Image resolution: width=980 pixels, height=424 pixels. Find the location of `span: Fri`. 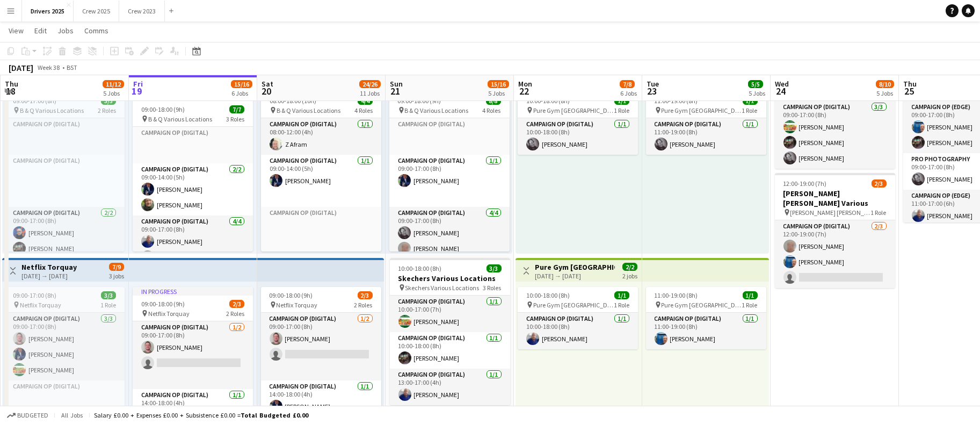

span: Fri is located at coordinates (138, 84).